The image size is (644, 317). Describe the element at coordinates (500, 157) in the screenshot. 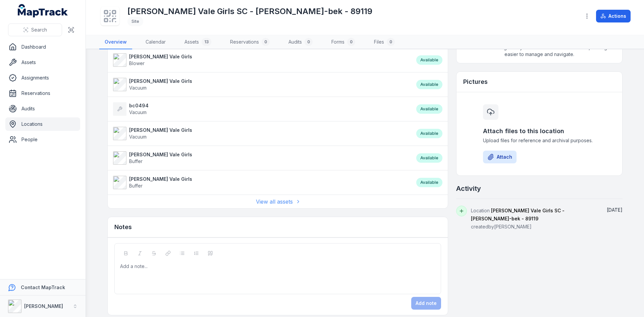

I see `button: Attach` at that location.